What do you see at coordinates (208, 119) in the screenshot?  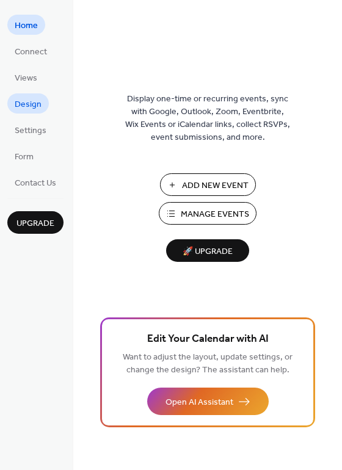 I see `span: Display one-time or recurring events, sync with Google, Outlook, Zoom, Eventbrite, Wix Events or ...` at bounding box center [208, 119].